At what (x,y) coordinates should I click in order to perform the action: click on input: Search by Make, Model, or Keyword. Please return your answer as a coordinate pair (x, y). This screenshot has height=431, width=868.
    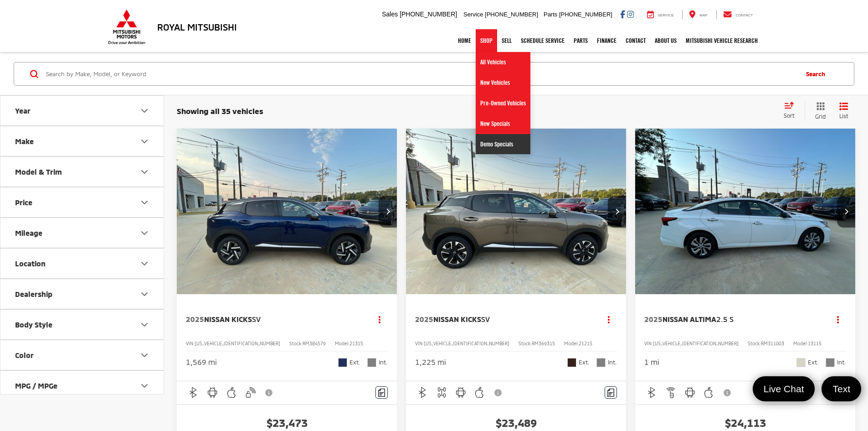
    Looking at the image, I should click on (421, 74).